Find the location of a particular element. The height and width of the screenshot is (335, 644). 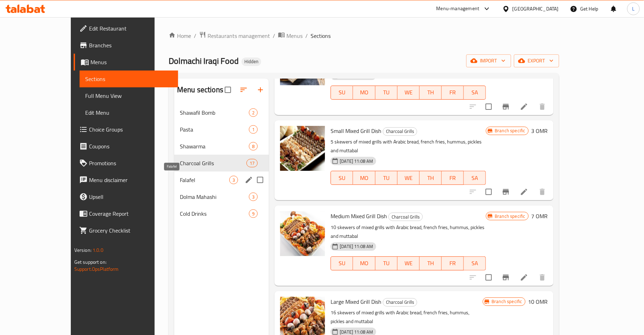

span: Shawafil Bomb is located at coordinates (214, 113).